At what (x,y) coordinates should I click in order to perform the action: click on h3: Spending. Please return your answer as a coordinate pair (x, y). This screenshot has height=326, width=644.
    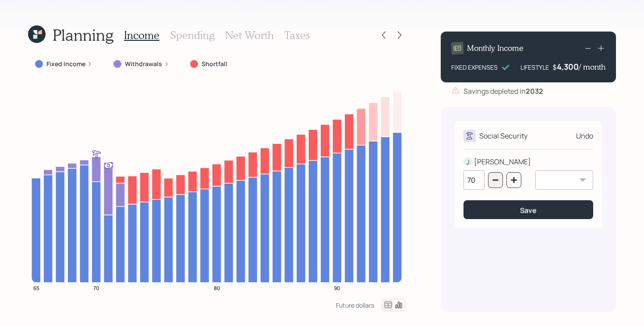
    Looking at the image, I should click on (192, 35).